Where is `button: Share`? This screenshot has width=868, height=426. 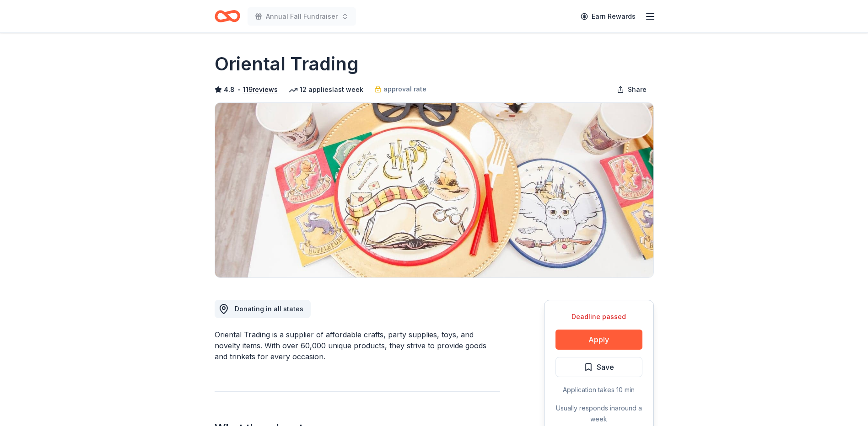
button: Share is located at coordinates (631, 89).